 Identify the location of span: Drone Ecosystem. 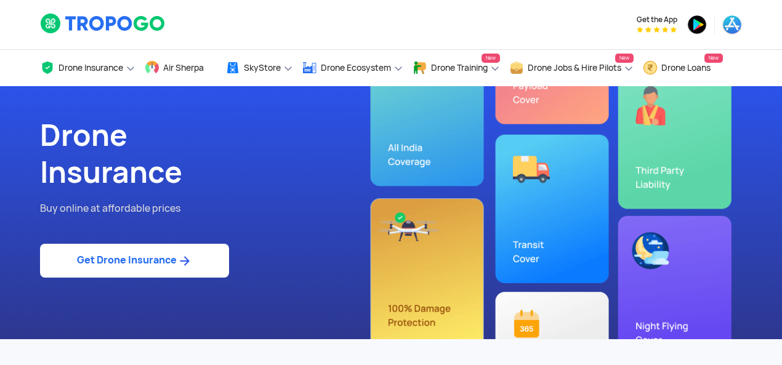
(356, 68).